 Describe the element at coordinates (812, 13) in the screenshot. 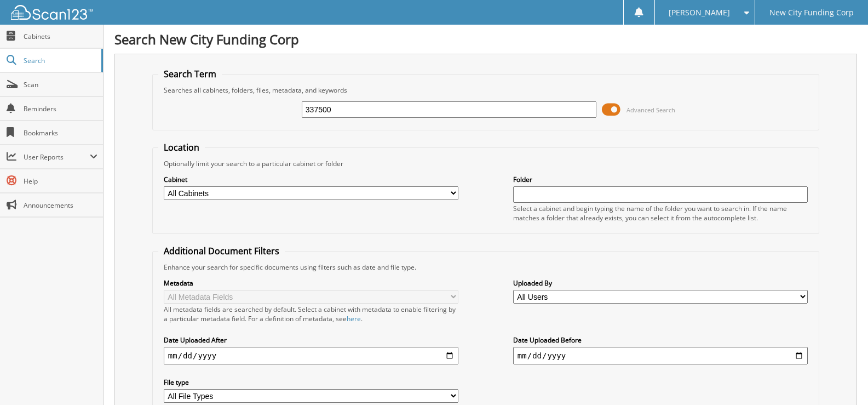

I see `span: New City Funding Corp` at that location.